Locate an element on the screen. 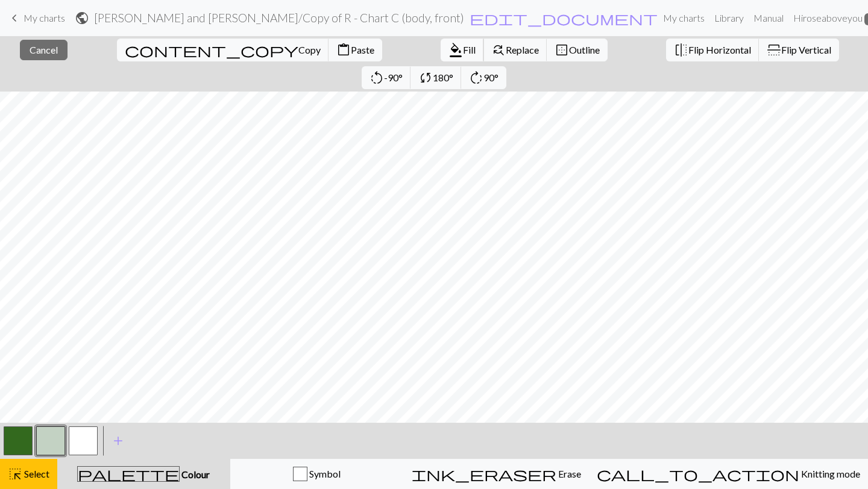 This screenshot has width=868, height=489. span: add is located at coordinates (118, 441).